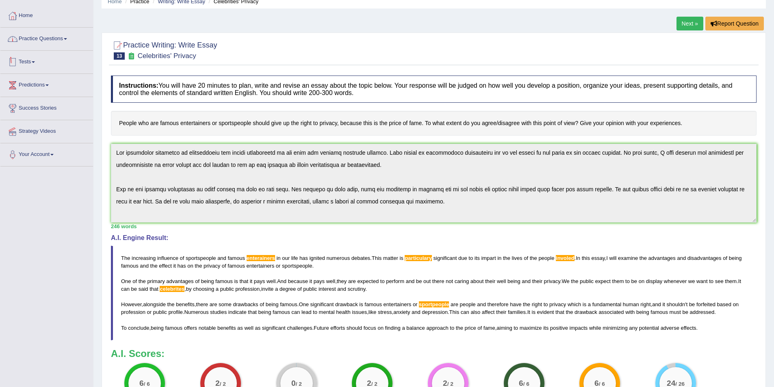  Describe the element at coordinates (385, 312) in the screenshot. I see `span: stress` at that location.